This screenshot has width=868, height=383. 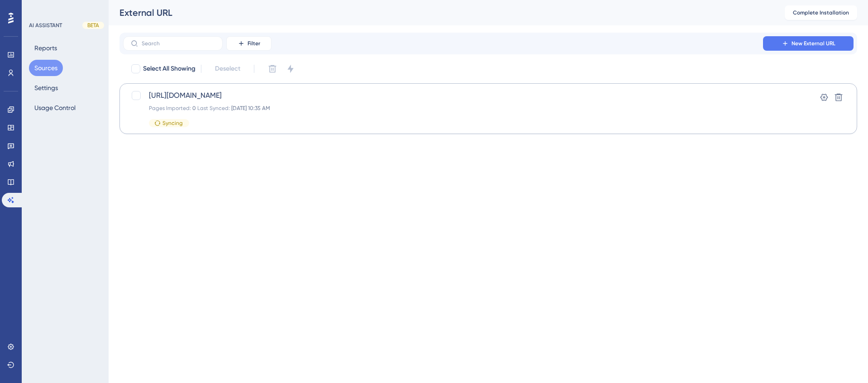 What do you see at coordinates (172, 123) in the screenshot?
I see `span: Syncing` at bounding box center [172, 123].